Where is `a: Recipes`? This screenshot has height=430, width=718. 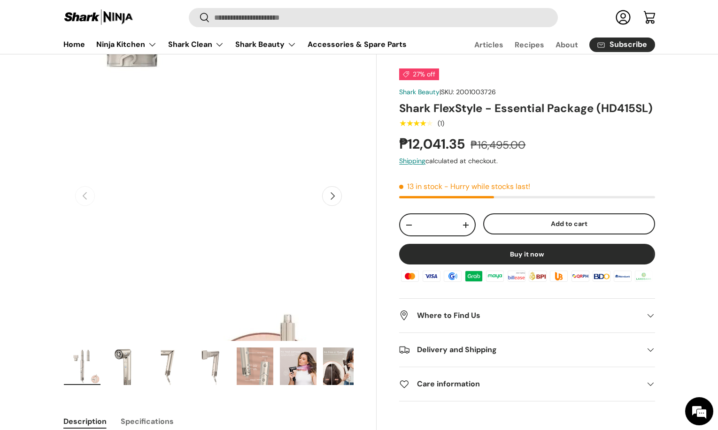 a: Recipes is located at coordinates (529, 45).